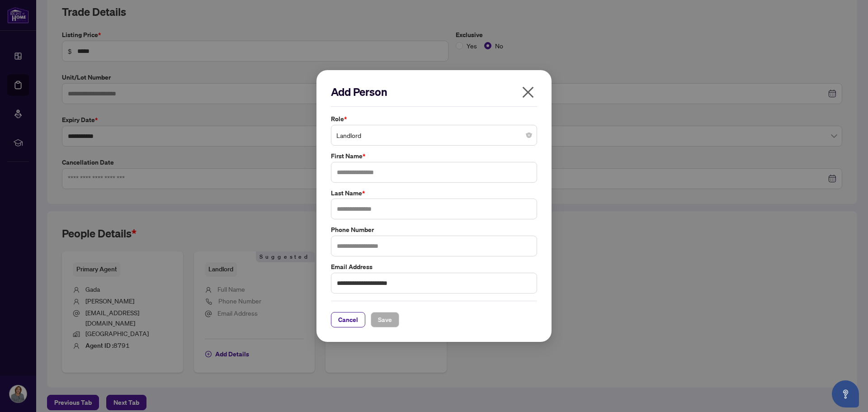  I want to click on label: First Name, so click(434, 156).